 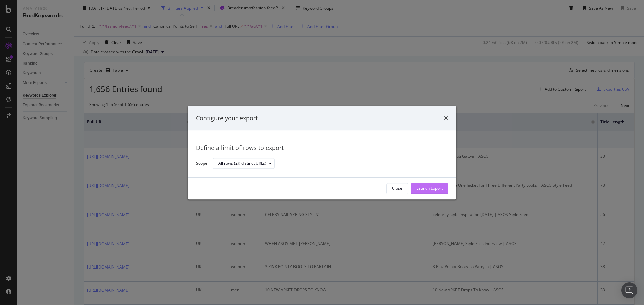 I want to click on label: Scope, so click(x=202, y=164).